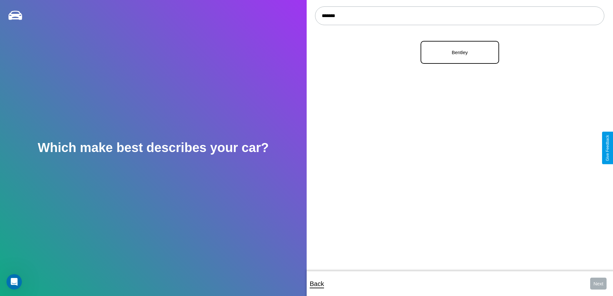 This screenshot has height=296, width=613. What do you see at coordinates (317, 284) in the screenshot?
I see `p: Back` at bounding box center [317, 284].